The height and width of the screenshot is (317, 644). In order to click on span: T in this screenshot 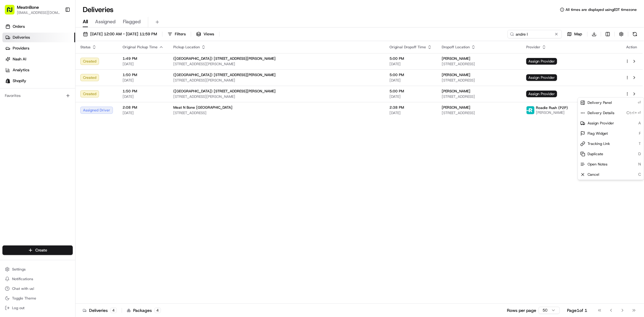, I will do `click(640, 144)`.